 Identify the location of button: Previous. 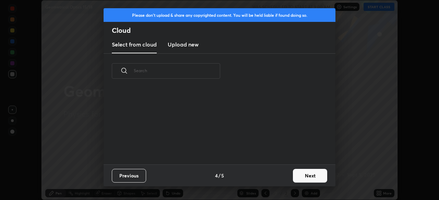
(129, 176).